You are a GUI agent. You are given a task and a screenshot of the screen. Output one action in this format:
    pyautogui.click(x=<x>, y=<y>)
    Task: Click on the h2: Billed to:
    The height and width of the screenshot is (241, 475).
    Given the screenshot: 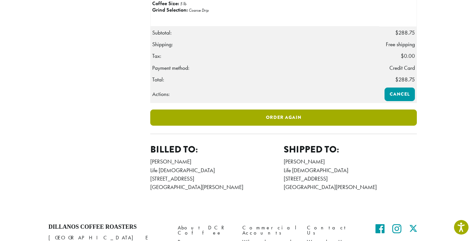 What is the action you would take?
    pyautogui.click(x=217, y=149)
    